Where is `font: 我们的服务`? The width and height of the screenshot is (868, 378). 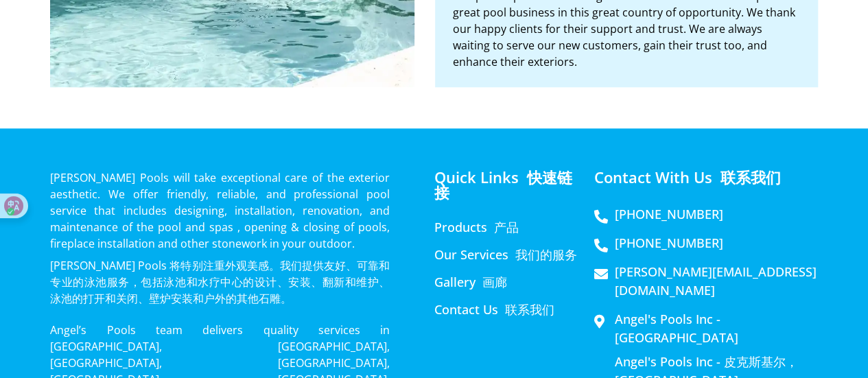
font: 我们的服务 is located at coordinates (546, 255).